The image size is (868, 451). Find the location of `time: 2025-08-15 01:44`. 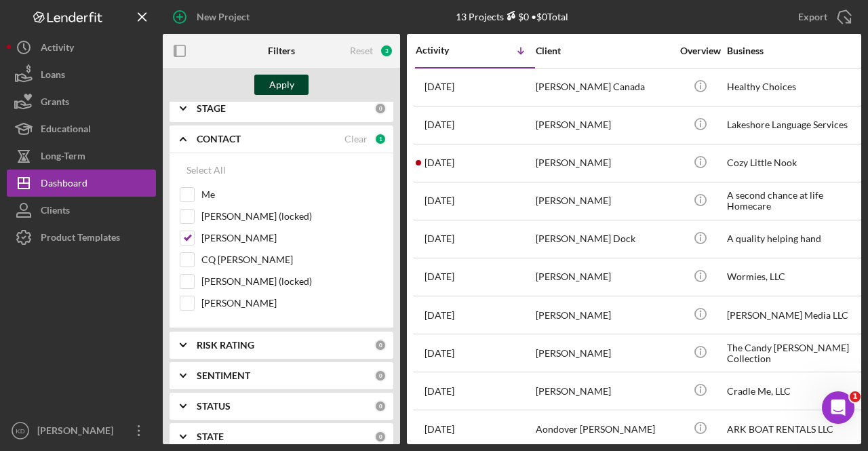

time: 2025-08-15 01:44 is located at coordinates (439, 201).